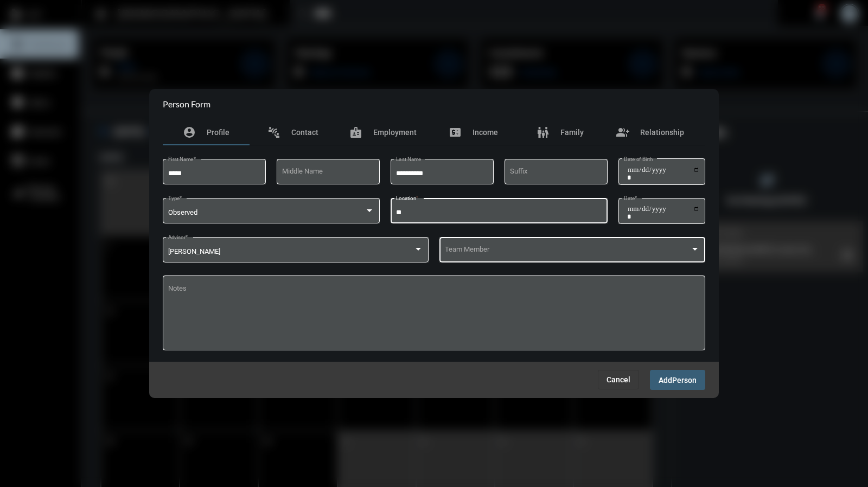  Describe the element at coordinates (685, 381) in the screenshot. I see `span: Person` at that location.